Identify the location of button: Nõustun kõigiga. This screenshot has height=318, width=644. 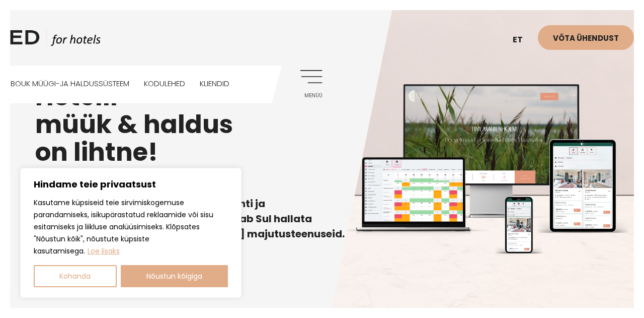
(175, 276).